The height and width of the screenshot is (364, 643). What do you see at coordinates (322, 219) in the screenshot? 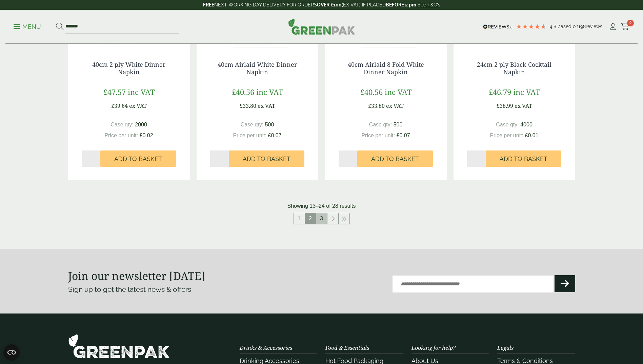
I see `a: 3` at bounding box center [322, 219].